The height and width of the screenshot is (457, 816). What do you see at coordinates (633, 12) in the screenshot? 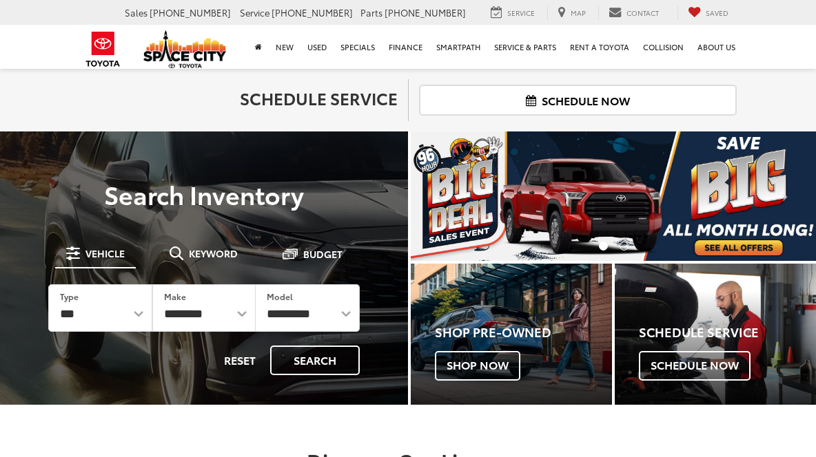
I see `a: Contact` at bounding box center [633, 12].